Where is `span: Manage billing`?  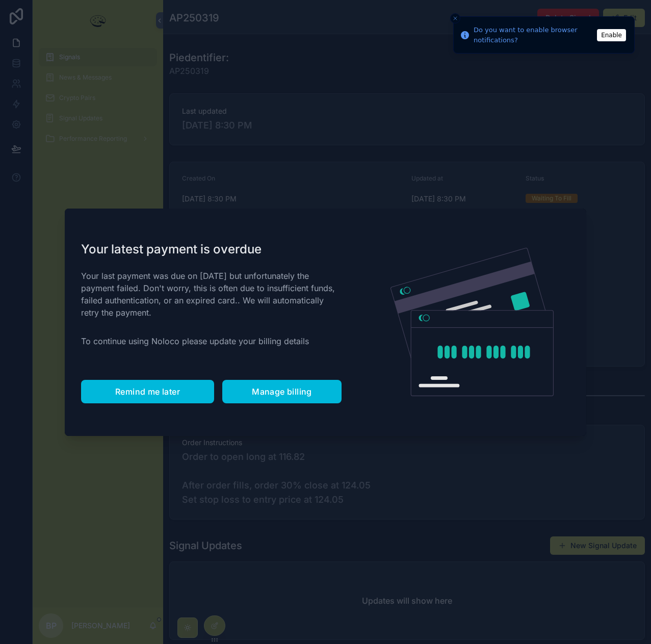 span: Manage billing is located at coordinates (282, 392).